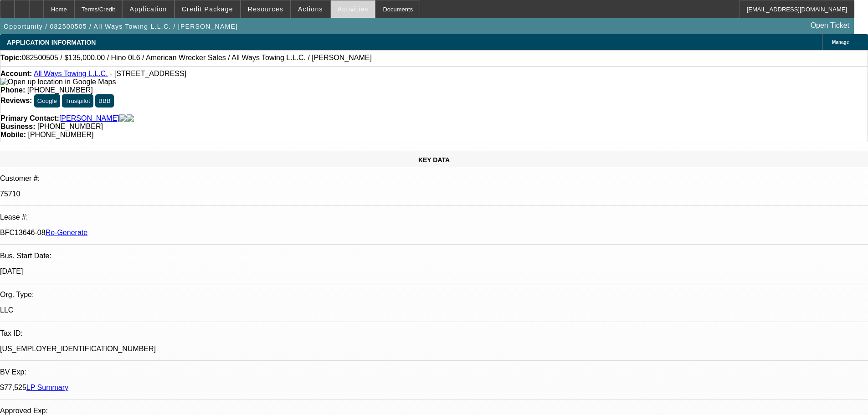 The width and height of the screenshot is (868, 415). I want to click on span: Application, so click(148, 9).